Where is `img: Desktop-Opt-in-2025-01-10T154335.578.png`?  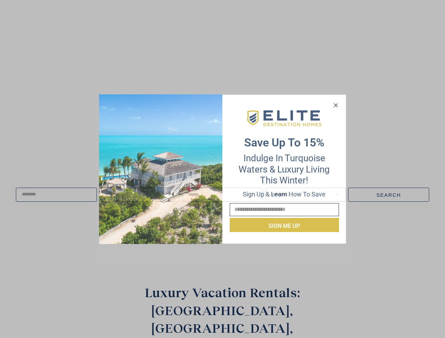 img: Desktop-Opt-in-2025-01-10T154335.578.png is located at coordinates (161, 169).